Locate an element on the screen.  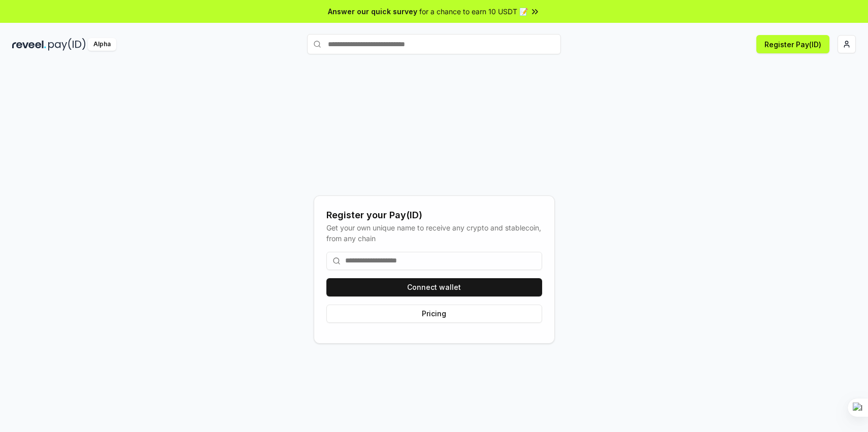
img: pay_id is located at coordinates (67, 44).